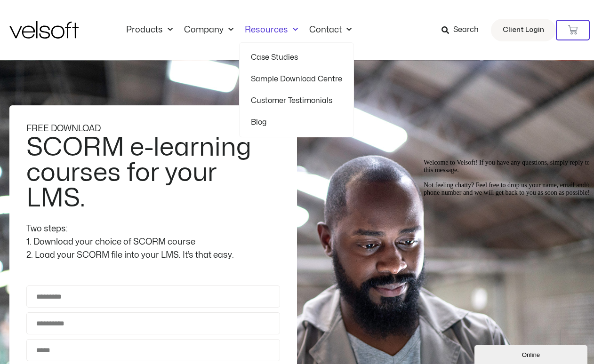 Image resolution: width=594 pixels, height=364 pixels. I want to click on a: Sample Download Centre, so click(297, 79).